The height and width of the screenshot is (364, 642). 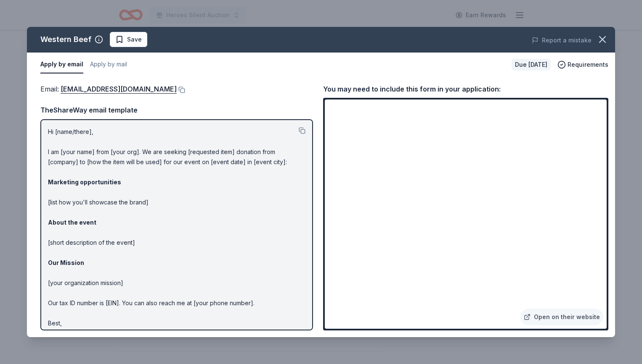 What do you see at coordinates (561, 317) in the screenshot?
I see `a: Open on their website` at bounding box center [561, 317].